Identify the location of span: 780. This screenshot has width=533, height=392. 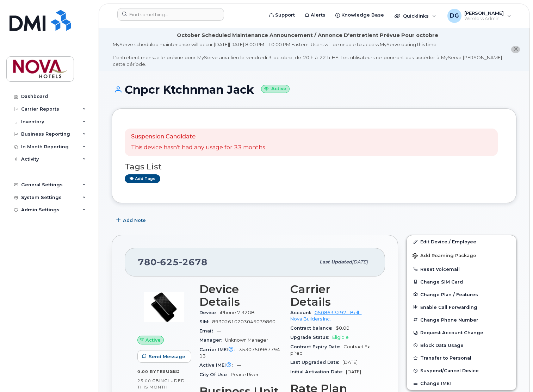
(173, 262).